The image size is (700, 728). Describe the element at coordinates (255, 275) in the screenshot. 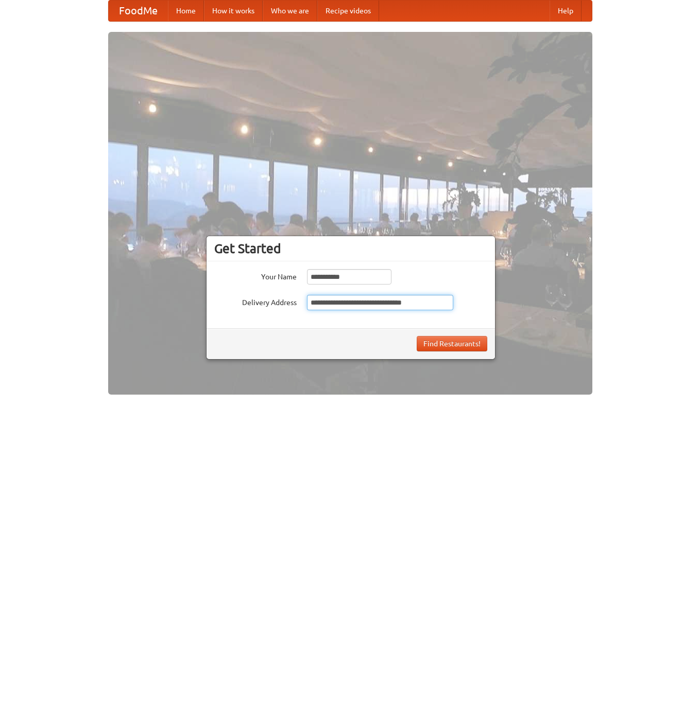

I see `label: Your Name` at that location.